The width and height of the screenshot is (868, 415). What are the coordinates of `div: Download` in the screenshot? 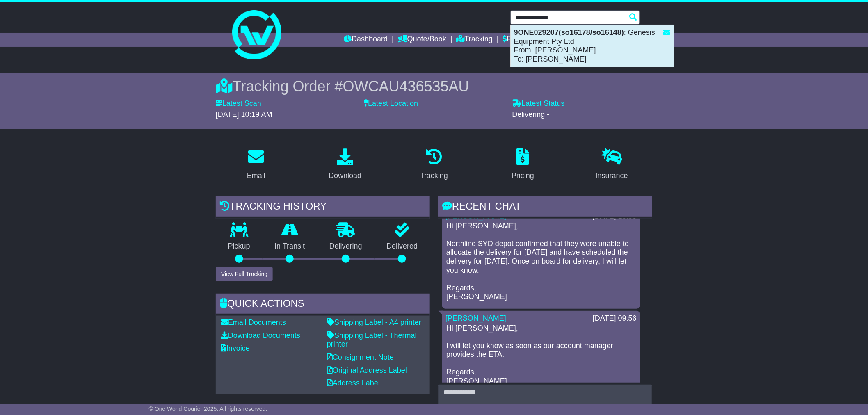 It's located at (345, 175).